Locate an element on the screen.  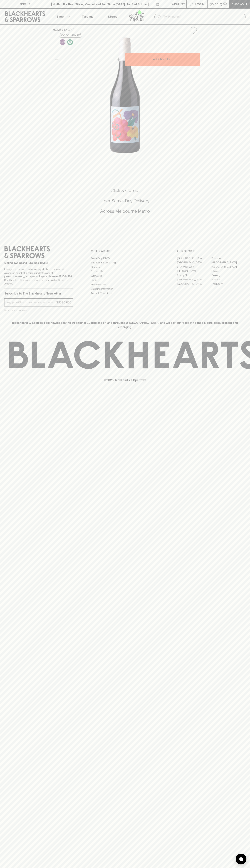
input: e.g. jane@blackheartsandsparrows.com.au is located at coordinates (31, 302).